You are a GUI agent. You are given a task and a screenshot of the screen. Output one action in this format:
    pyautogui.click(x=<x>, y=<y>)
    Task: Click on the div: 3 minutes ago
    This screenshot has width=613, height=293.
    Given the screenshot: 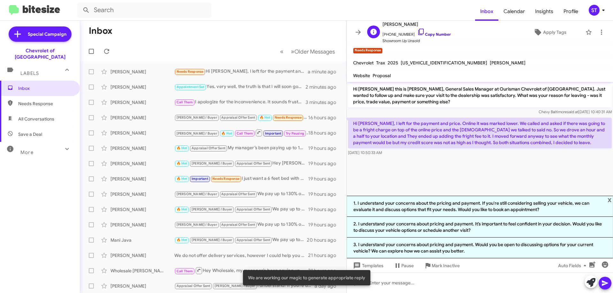 What is the action you would take?
    pyautogui.click(x=323, y=102)
    